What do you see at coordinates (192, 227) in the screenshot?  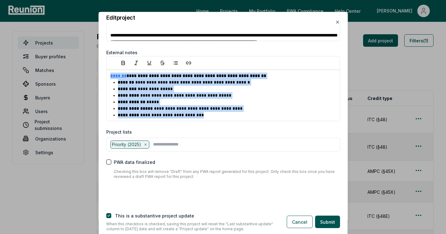 I see `p: When this checkbox is checked, saving this project will reset the "Last substantive update" colum...` at bounding box center [192, 227].